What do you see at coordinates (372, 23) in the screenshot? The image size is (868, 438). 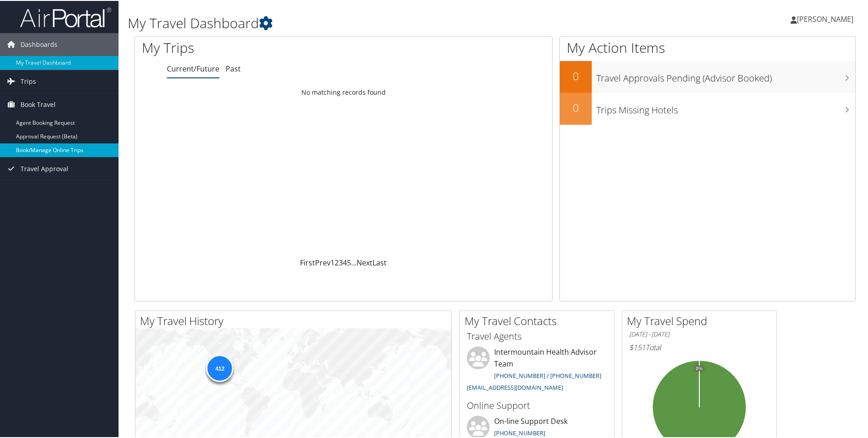 I see `h1: My Travel Dashboard` at bounding box center [372, 23].